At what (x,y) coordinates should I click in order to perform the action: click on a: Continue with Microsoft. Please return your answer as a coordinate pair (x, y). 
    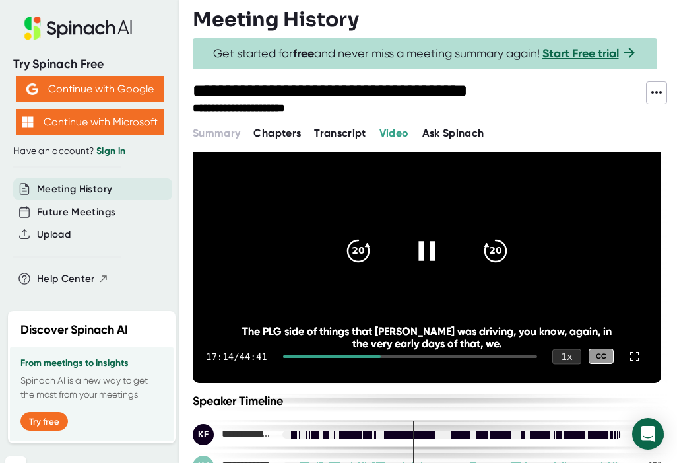
    Looking at the image, I should click on (90, 122).